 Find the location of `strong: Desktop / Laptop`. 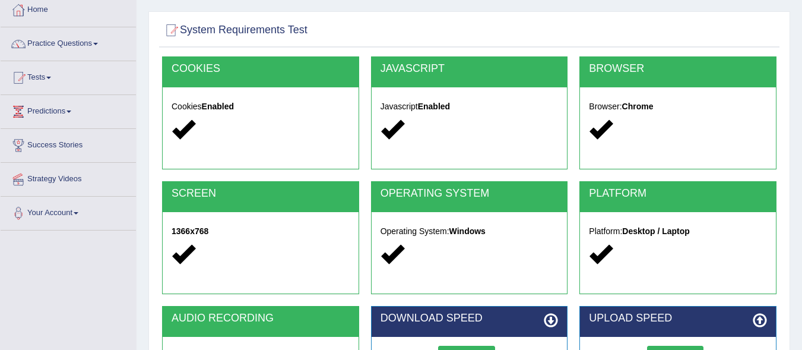

strong: Desktop / Laptop is located at coordinates (656, 231).